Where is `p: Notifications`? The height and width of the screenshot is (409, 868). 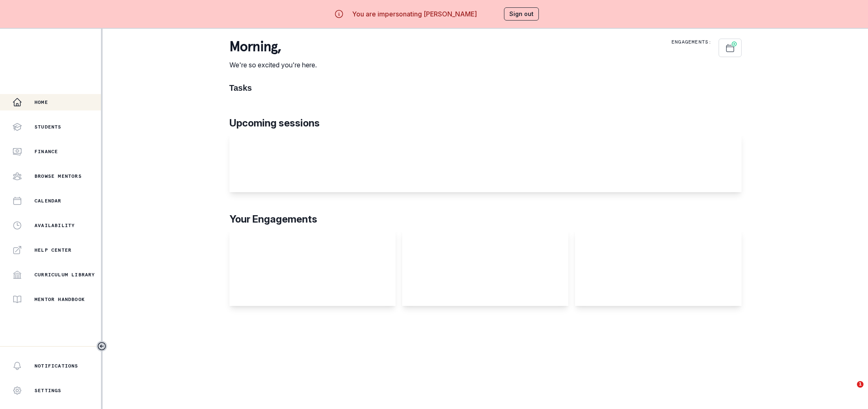 p: Notifications is located at coordinates (56, 366).